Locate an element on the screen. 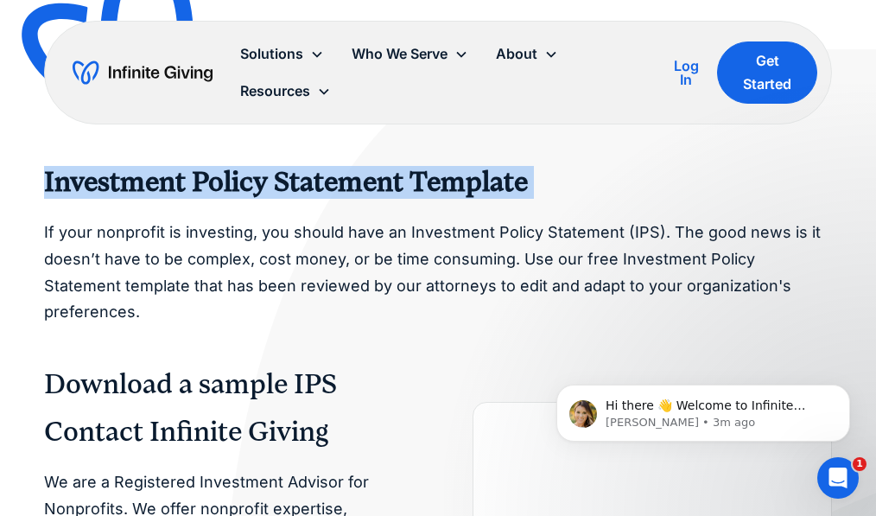 This screenshot has height=516, width=876. div: Log In is located at coordinates (686, 73).